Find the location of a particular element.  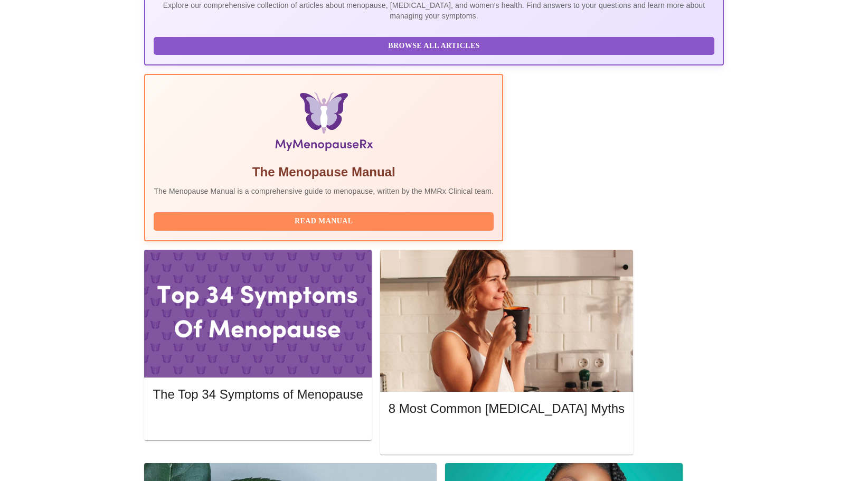

button: Read Manual is located at coordinates (323, 221).